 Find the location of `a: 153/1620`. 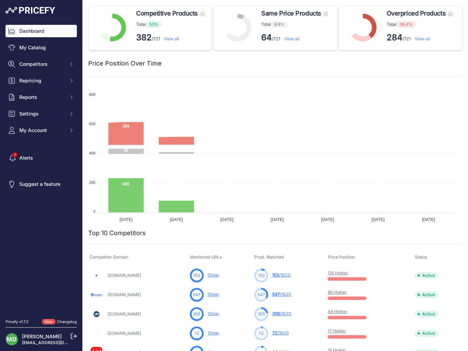

a: 153/1620 is located at coordinates (281, 275).